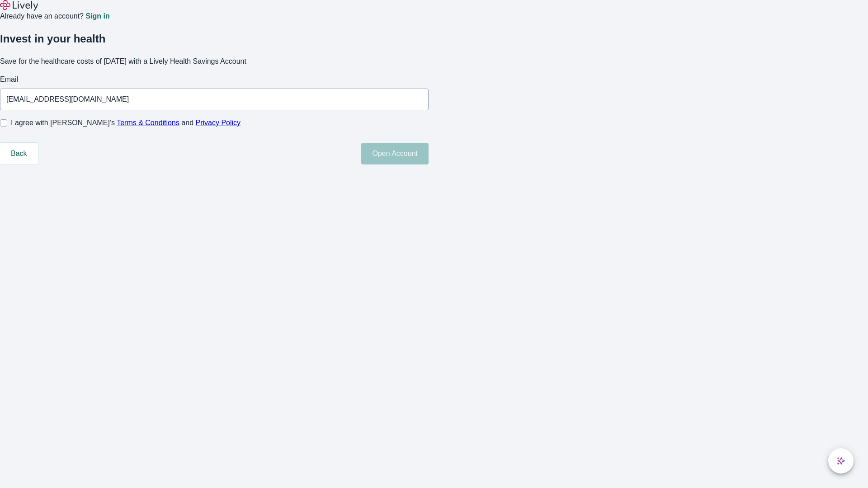  Describe the element at coordinates (841, 461) in the screenshot. I see `button: chat` at that location.